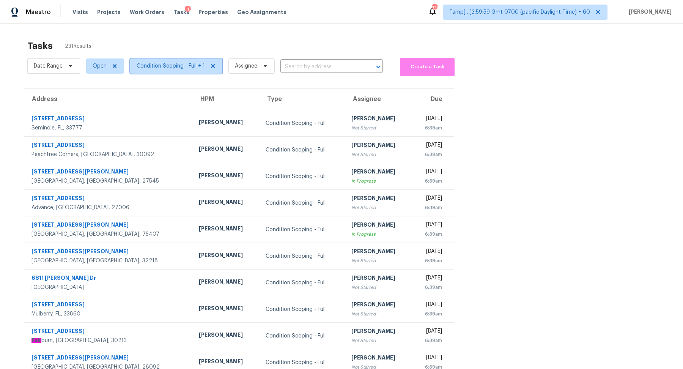  Describe the element at coordinates (321, 67) in the screenshot. I see `input: Search by address` at that location.